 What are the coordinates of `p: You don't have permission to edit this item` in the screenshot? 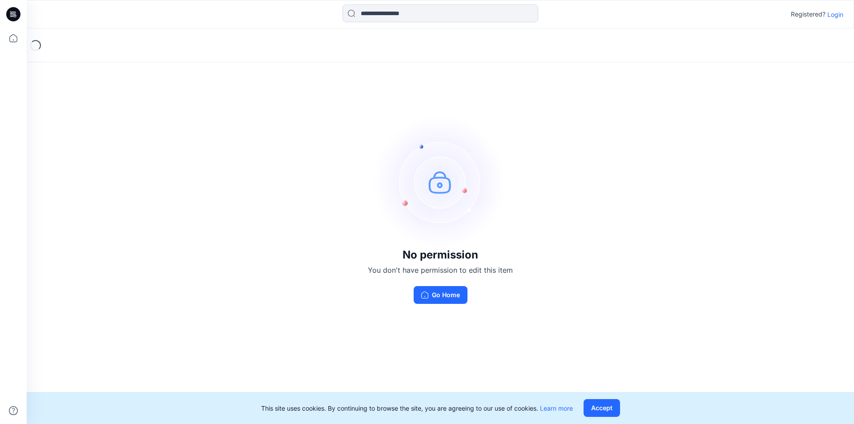 It's located at (440, 270).